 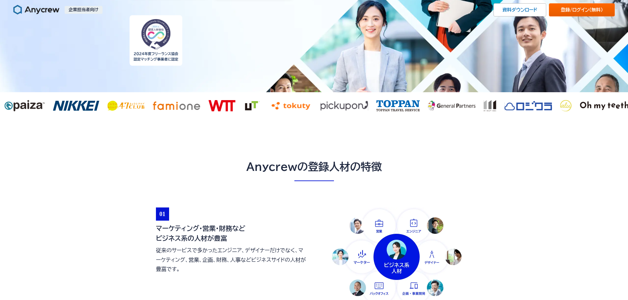 What do you see at coordinates (232, 233) in the screenshot?
I see `h3: マーケティング・営業・財務など ビジネス系の人材が豊富` at bounding box center [232, 233].